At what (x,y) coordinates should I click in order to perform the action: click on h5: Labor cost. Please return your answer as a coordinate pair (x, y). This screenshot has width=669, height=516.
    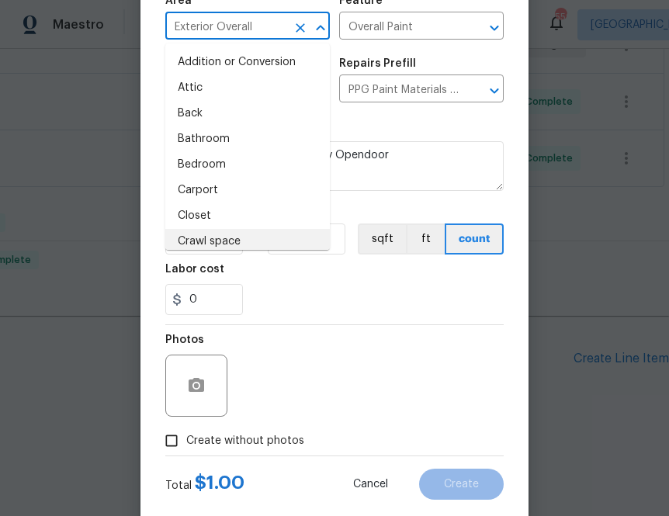
    Looking at the image, I should click on (195, 269).